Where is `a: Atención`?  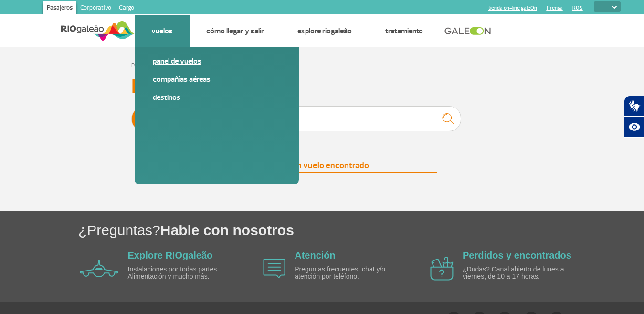
a: Atención is located at coordinates (315, 255).